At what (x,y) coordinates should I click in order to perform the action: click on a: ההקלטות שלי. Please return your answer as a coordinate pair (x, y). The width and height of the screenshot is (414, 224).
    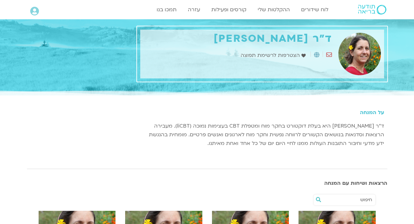
    Looking at the image, I should click on (273, 10).